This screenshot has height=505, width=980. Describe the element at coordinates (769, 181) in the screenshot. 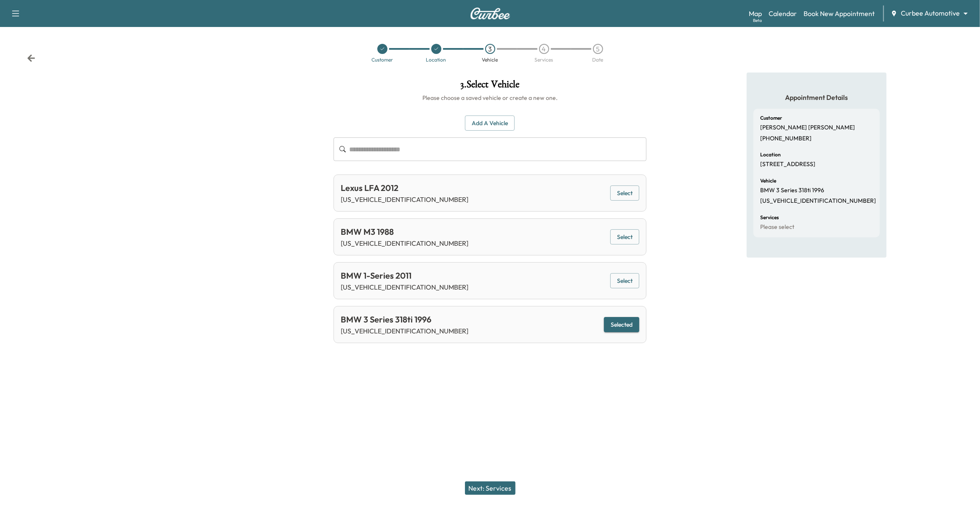

I see `h6: Vehicle` at that location.